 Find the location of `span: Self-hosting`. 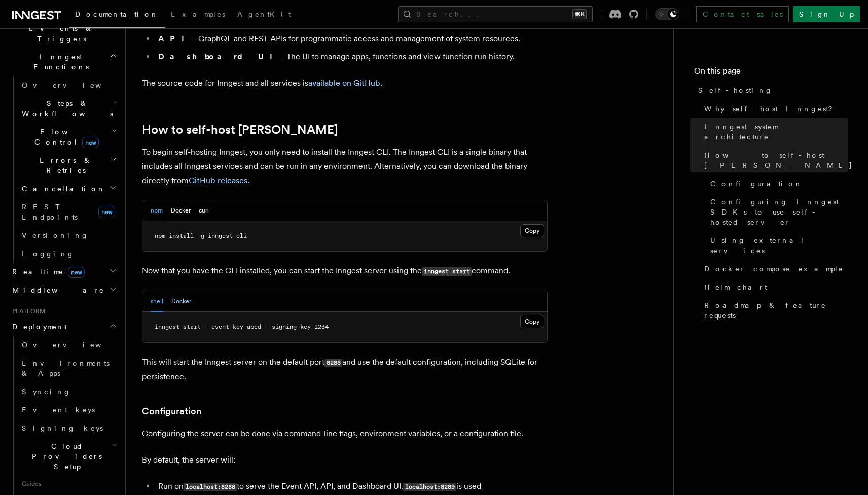

span: Self-hosting is located at coordinates (735, 91).